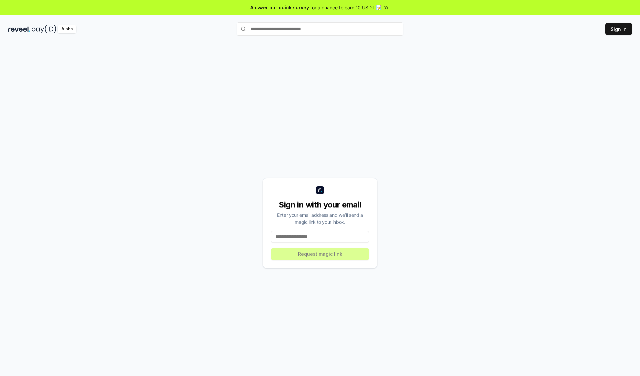 This screenshot has width=640, height=376. What do you see at coordinates (19, 29) in the screenshot?
I see `img: reveel_dark` at bounding box center [19, 29].